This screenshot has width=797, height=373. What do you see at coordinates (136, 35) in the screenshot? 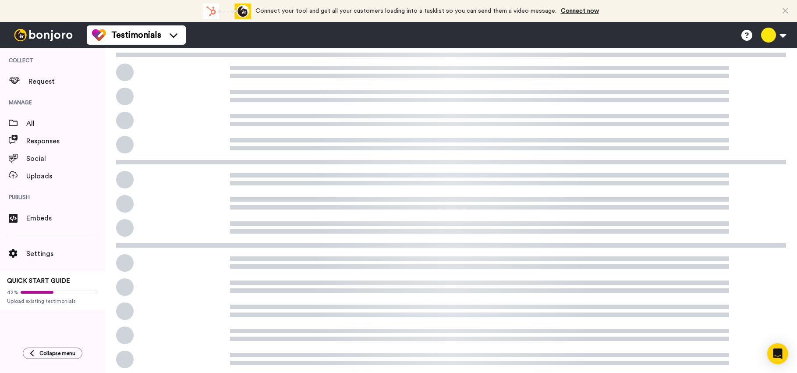
I see `span: Testimonials` at bounding box center [136, 35].